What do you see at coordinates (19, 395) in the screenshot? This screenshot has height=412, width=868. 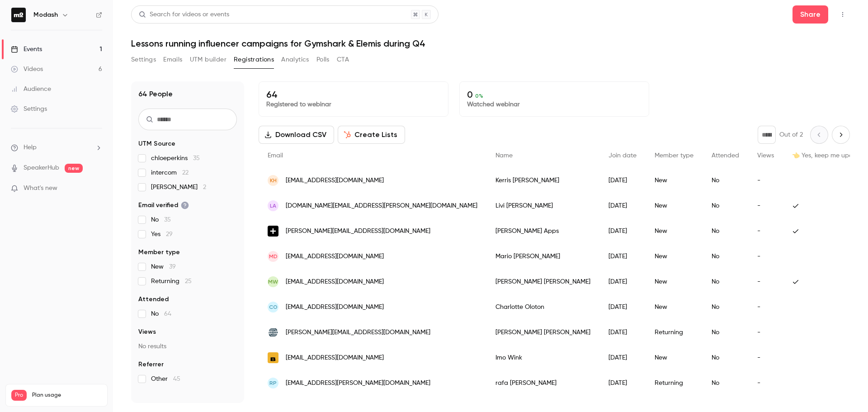 I see `span: Pro` at bounding box center [19, 395].